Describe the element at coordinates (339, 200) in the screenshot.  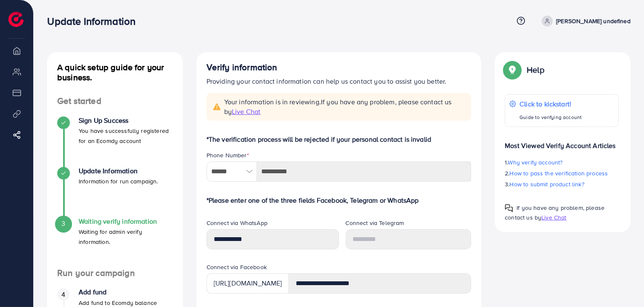
I see `p: *Please enter one of the three fields Facebook, Telegram or WhatsApp` at that location.